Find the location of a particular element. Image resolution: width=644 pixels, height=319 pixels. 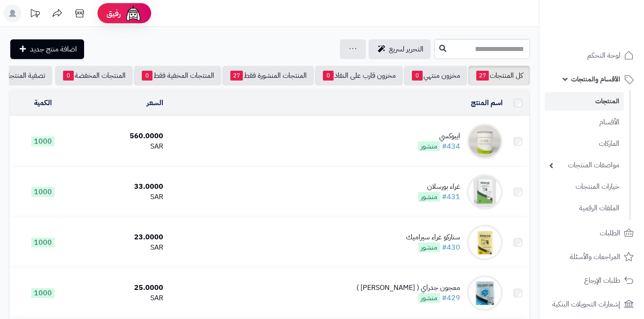

a: مخزون قارب على النفاذ0 is located at coordinates (359, 76).